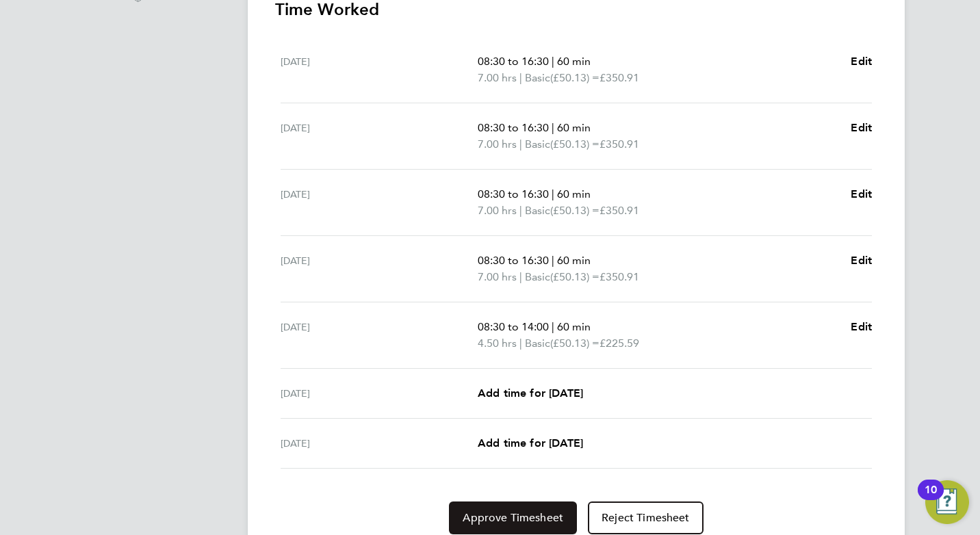 The width and height of the screenshot is (980, 535). What do you see at coordinates (512, 518) in the screenshot?
I see `span: Approve Timesheet` at bounding box center [512, 518].